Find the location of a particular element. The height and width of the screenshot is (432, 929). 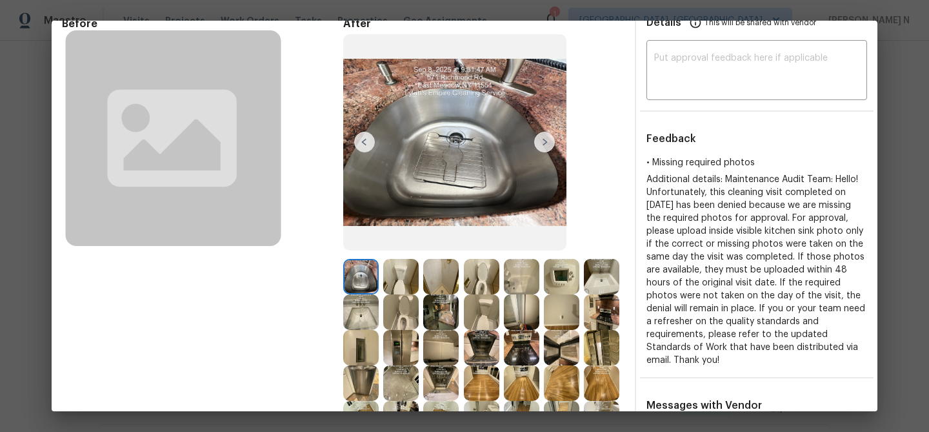

span: After is located at coordinates (484, 24).